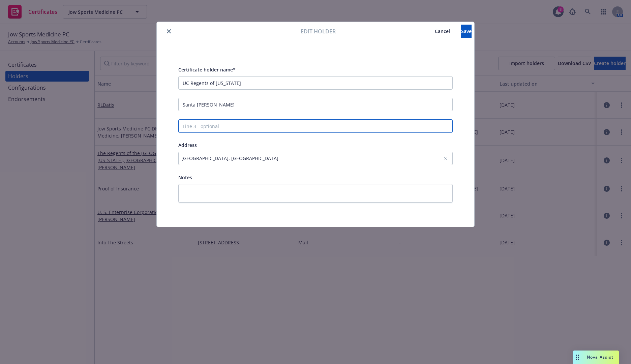  Describe the element at coordinates (188, 145) in the screenshot. I see `span: Address` at that location.